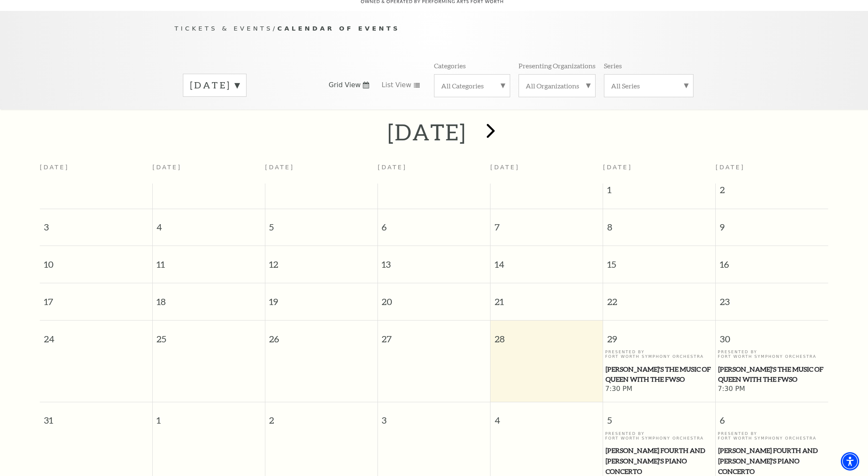  What do you see at coordinates (322, 260) in the screenshot?
I see `span: 12` at bounding box center [322, 260].